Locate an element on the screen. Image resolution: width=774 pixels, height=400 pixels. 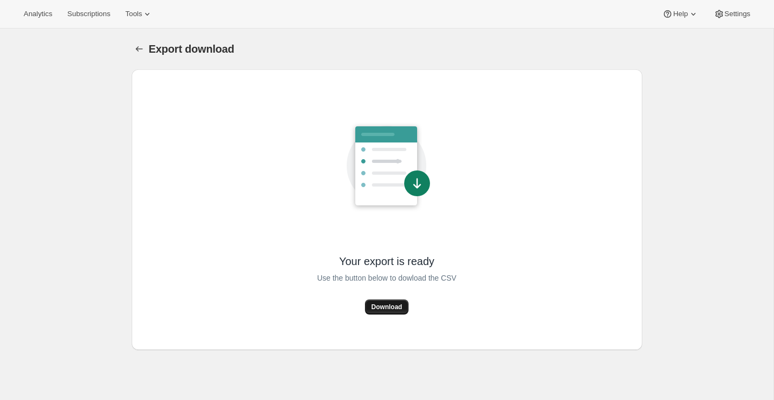
button: Download is located at coordinates (386, 307).